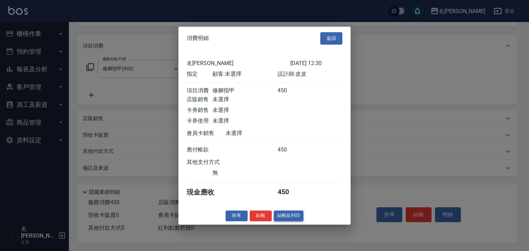  What do you see at coordinates (206, 192) in the screenshot?
I see `div: 現金應收` at bounding box center [206, 192].